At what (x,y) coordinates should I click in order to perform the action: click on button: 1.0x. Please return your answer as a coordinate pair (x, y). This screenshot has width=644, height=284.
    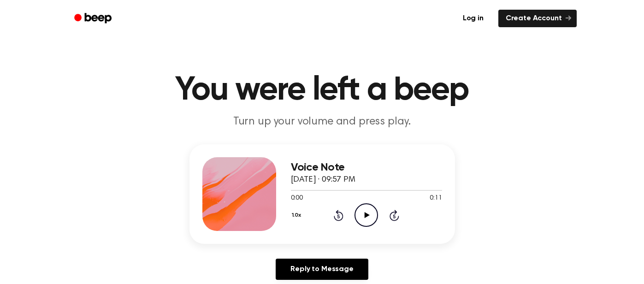
    Looking at the image, I should click on (298, 215).